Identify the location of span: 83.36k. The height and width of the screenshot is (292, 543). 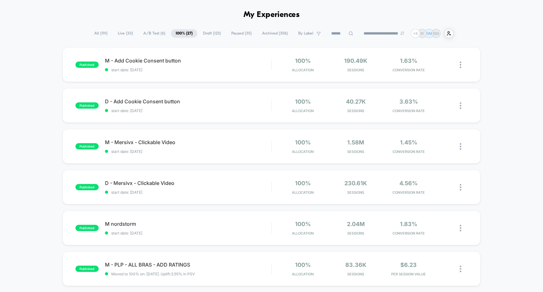
(356, 265).